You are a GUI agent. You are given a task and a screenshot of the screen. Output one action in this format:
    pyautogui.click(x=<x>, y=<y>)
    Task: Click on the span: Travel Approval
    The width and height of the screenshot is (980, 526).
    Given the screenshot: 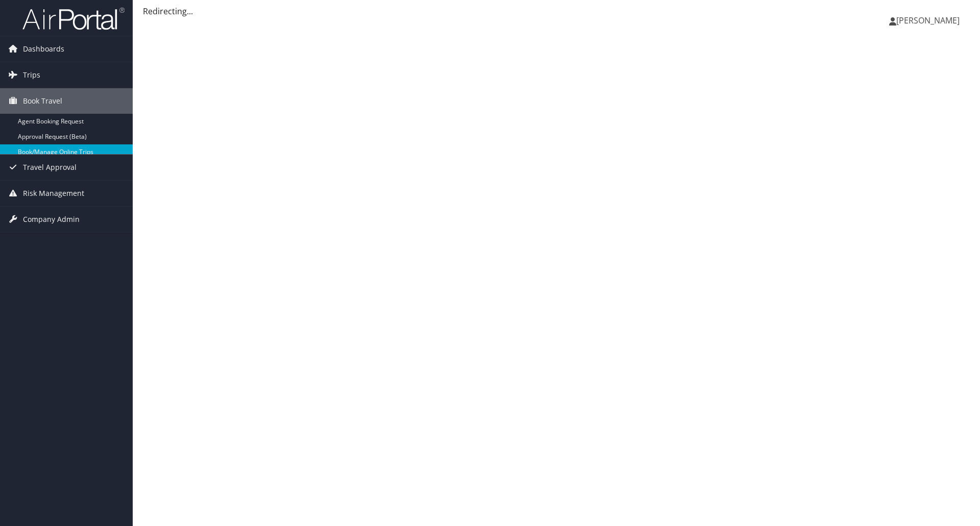 What is the action you would take?
    pyautogui.click(x=50, y=167)
    